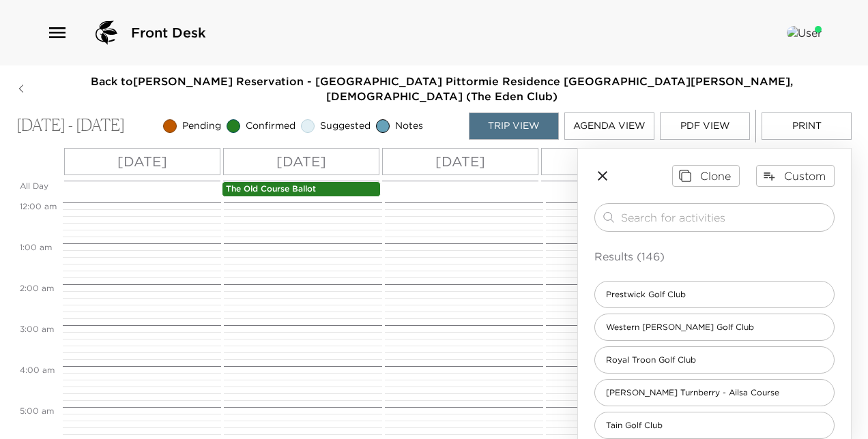 This screenshot has width=868, height=439. What do you see at coordinates (714, 256) in the screenshot?
I see `p: Results (146)` at bounding box center [714, 256].